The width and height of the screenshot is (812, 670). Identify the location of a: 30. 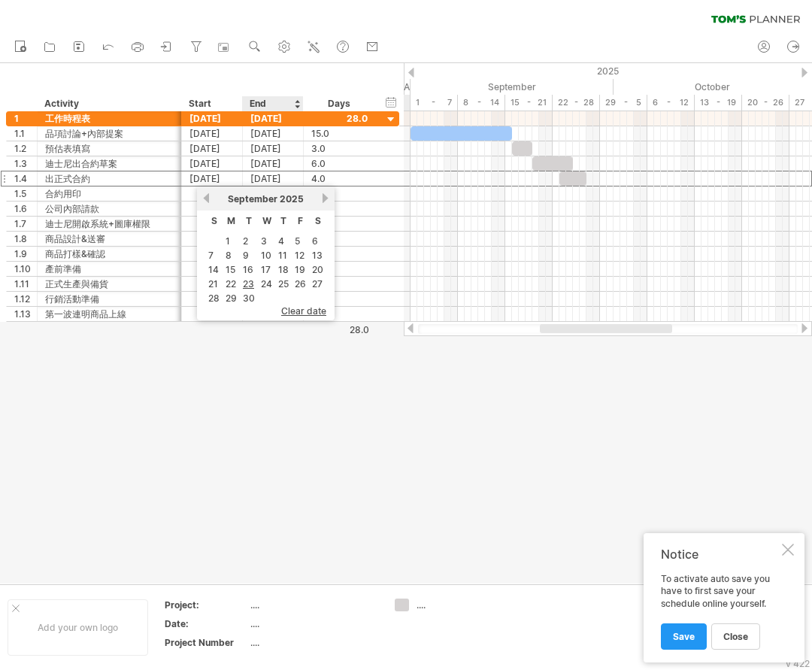
(249, 298).